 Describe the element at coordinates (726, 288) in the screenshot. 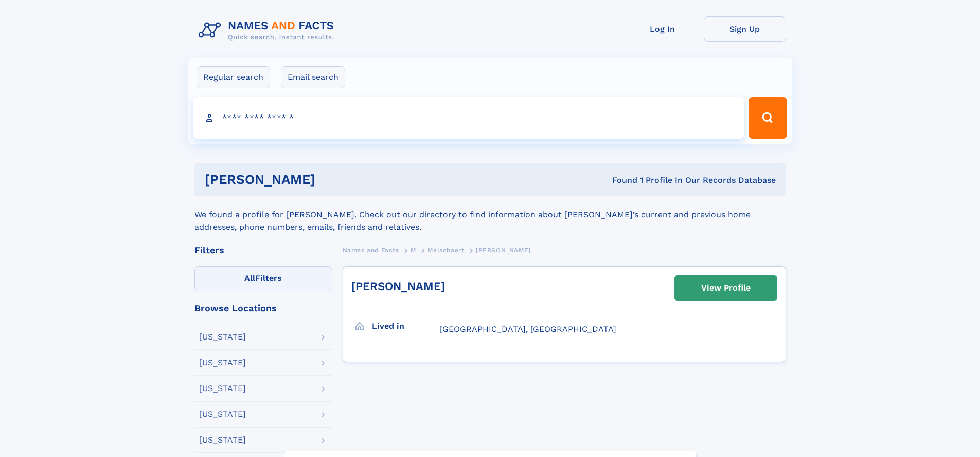

I see `div: View Profile` at that location.